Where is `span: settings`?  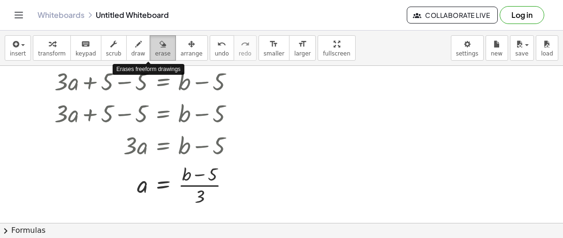
span: settings is located at coordinates (468, 54).